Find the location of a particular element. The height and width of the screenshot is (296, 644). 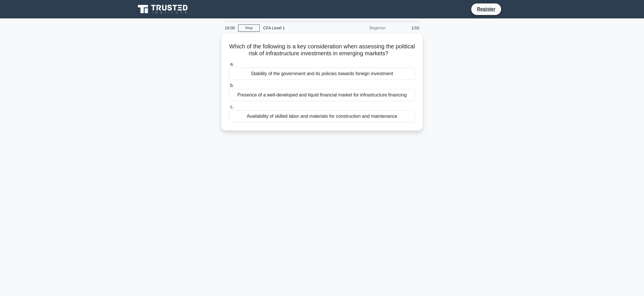

div: Presence of a well-developed and liquid financial market for infrastructure financing is located at coordinates (322, 95).